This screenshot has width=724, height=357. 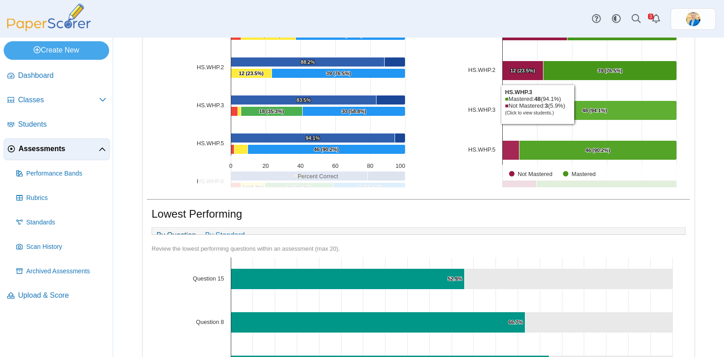 What do you see at coordinates (400, 138) in the screenshot?
I see `path: [object Object], 5.882352941176464. Average Percent Not Correct.` at bounding box center [400, 138].